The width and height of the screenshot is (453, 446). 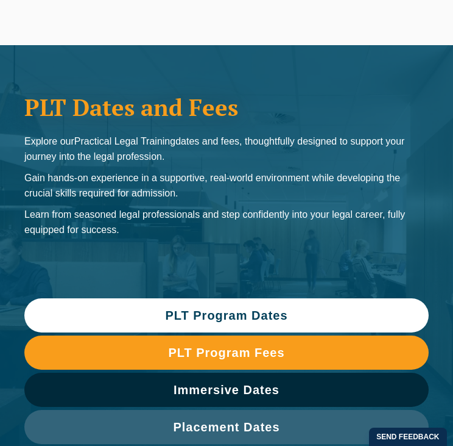 What do you see at coordinates (227, 389) in the screenshot?
I see `a: Immersive Dates` at bounding box center [227, 389].